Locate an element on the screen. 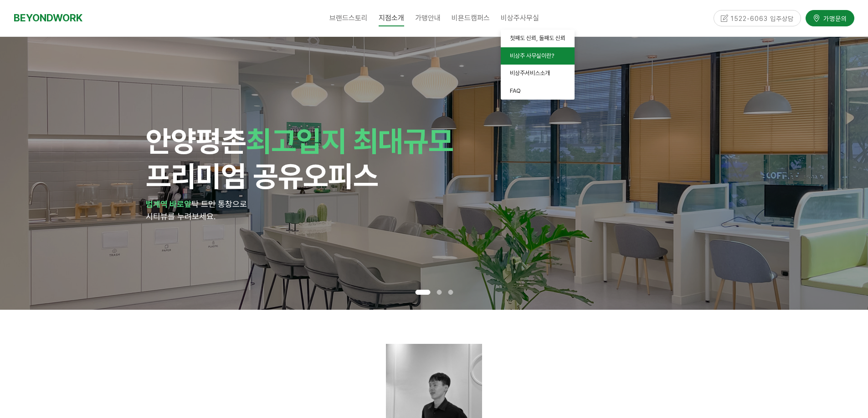 The height and width of the screenshot is (418, 868). a: 비욘드캠퍼스 is located at coordinates (471, 18).